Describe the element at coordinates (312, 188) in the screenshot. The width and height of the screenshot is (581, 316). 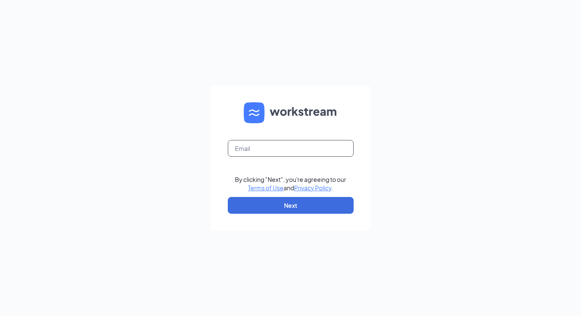
I see `a: Privacy Policy` at that location.